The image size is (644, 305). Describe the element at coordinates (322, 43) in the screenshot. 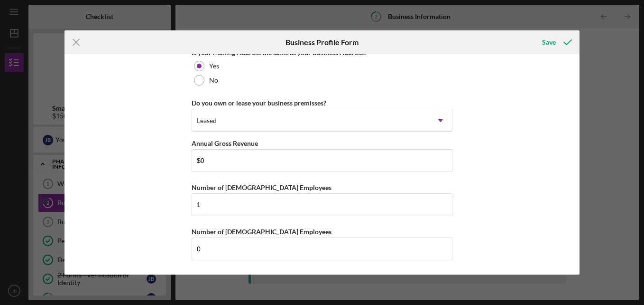

I see `h6: Business Profile Form` at that location.